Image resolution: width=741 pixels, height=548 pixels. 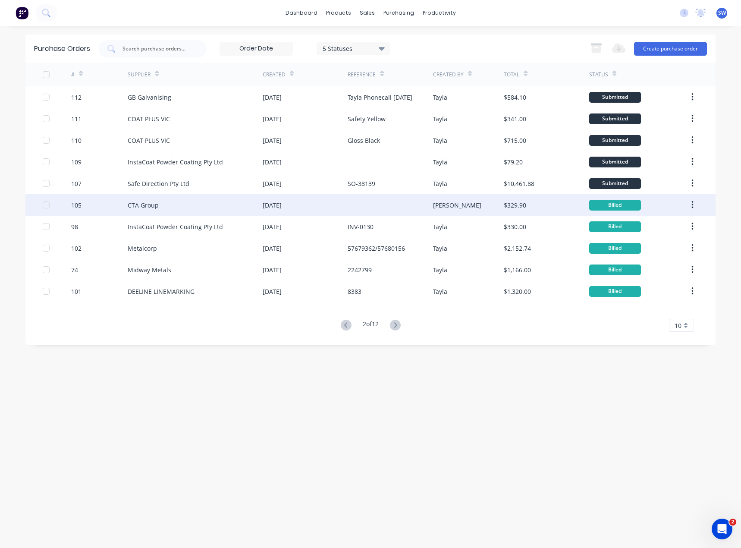 What do you see at coordinates (678, 325) in the screenshot?
I see `span: 10` at bounding box center [678, 325].